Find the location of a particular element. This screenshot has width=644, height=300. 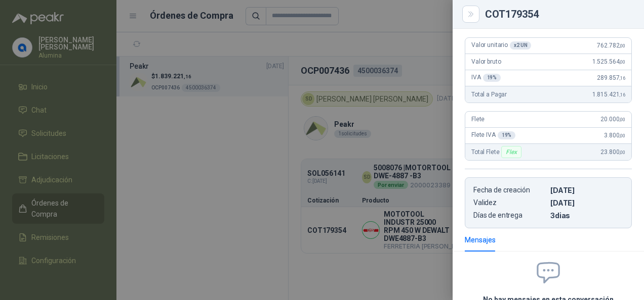

span: Flete IVA is located at coordinates (493, 136).